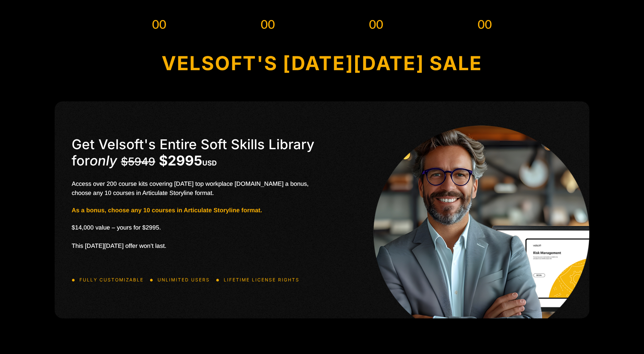 The width and height of the screenshot is (644, 354). I want to click on span: Unlimited Users, so click(182, 280).